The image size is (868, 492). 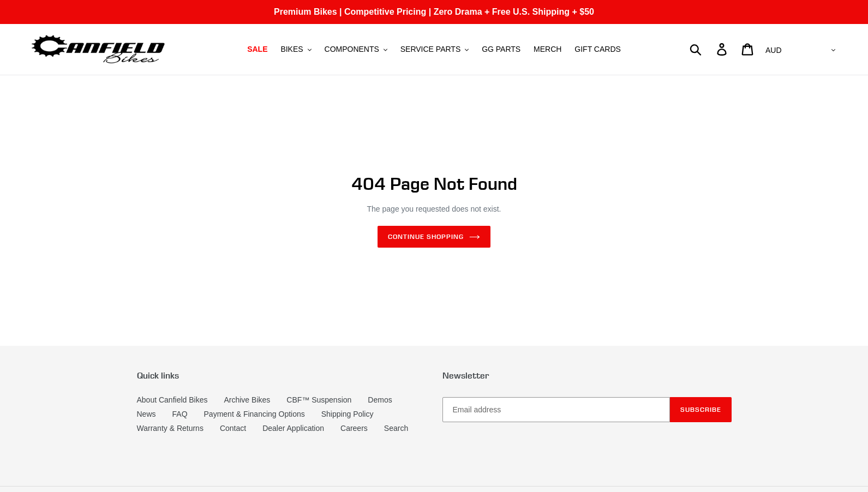 What do you see at coordinates (293, 428) in the screenshot?
I see `a: Dealer Application` at bounding box center [293, 428].